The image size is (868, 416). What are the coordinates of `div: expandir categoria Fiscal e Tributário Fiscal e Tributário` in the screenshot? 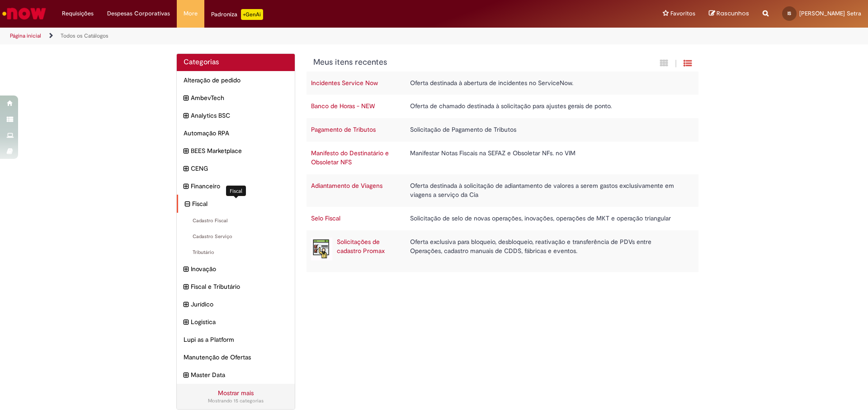 It's located at (235, 286).